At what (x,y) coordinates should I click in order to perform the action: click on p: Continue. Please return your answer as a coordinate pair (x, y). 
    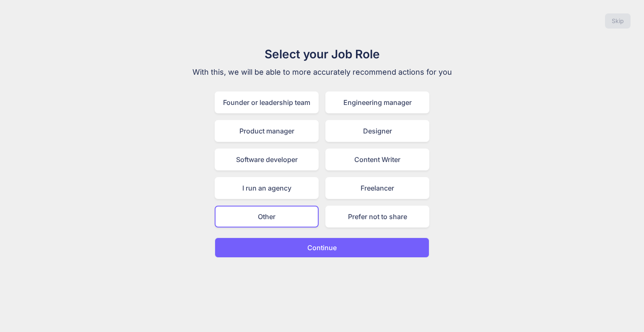
    Looking at the image, I should click on (322, 247).